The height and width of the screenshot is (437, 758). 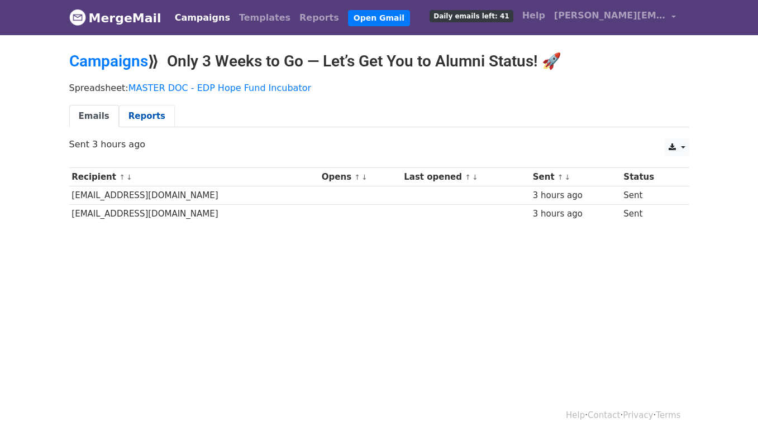 What do you see at coordinates (638, 416) in the screenshot?
I see `a: Privacy` at bounding box center [638, 416].